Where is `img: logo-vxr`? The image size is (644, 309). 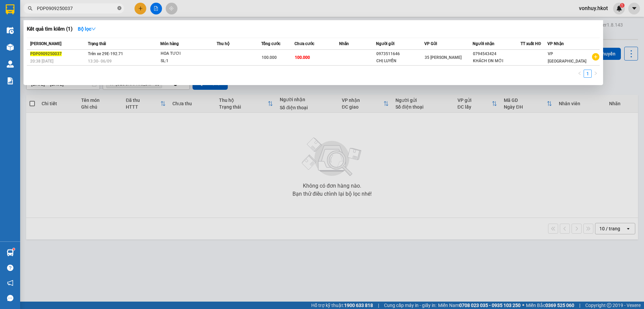 img: logo-vxr is located at coordinates (10, 9).